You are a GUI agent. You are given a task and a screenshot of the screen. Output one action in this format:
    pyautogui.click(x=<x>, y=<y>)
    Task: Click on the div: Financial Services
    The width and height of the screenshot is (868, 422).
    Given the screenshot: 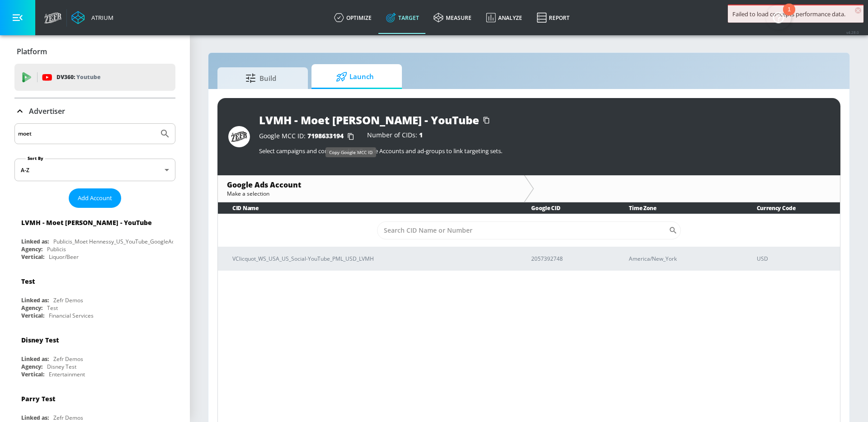 What is the action you would take?
    pyautogui.click(x=71, y=315)
    